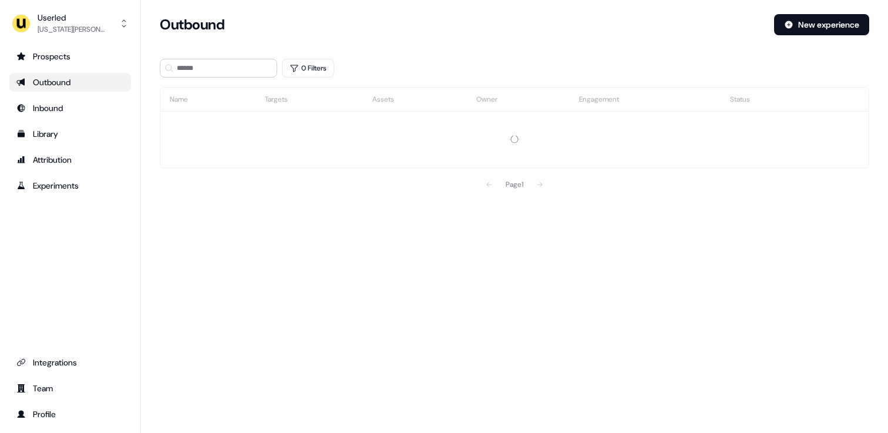 The image size is (888, 433). I want to click on a: Go to integrations, so click(70, 362).